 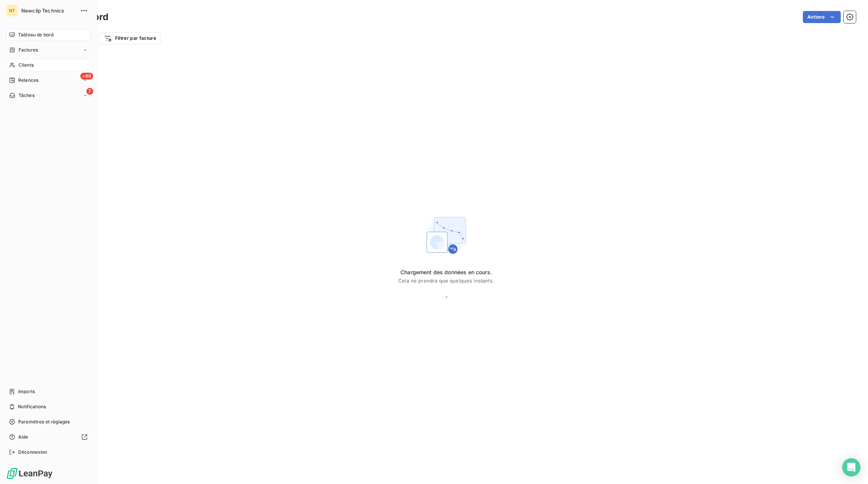 I want to click on a: Aide, so click(x=48, y=437).